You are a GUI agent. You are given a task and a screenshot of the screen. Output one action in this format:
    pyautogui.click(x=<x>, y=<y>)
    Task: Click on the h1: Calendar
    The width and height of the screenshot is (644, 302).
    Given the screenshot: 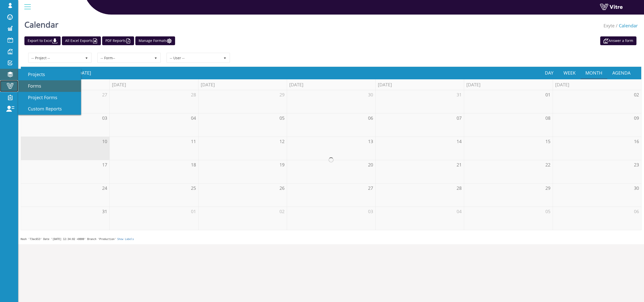 What is the action you would take?
    pyautogui.click(x=41, y=23)
    